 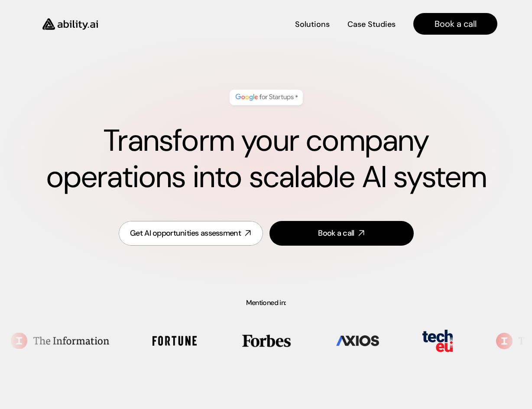 What do you see at coordinates (304, 23) in the screenshot?
I see `nav: Main navigation` at bounding box center [304, 23].